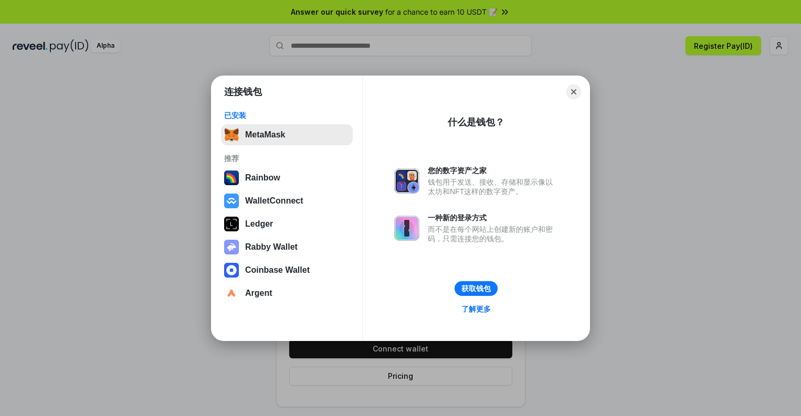  I want to click on img: svg+xml,%3Csvg%20xmlns%3D%22http%3A%2F%2Fwww.w3.org%2F2000%2Fsvg%22%20width%3D%2228%22%20height%3..., so click(231, 224).